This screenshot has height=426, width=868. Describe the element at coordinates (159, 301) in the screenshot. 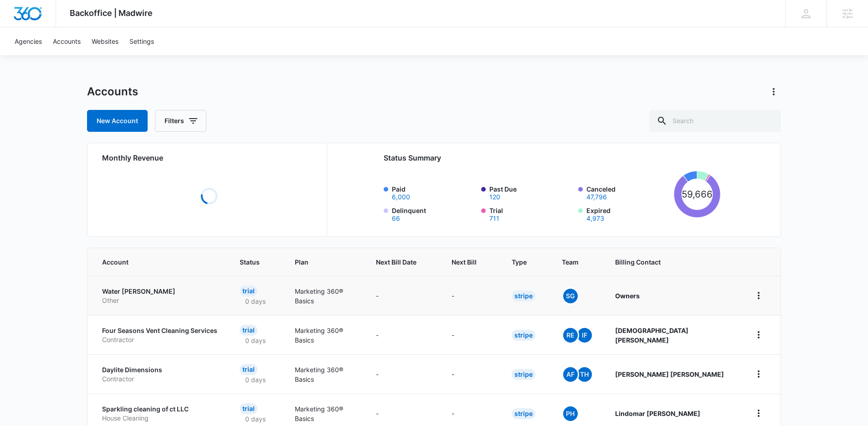

I see `p: Other` at that location.